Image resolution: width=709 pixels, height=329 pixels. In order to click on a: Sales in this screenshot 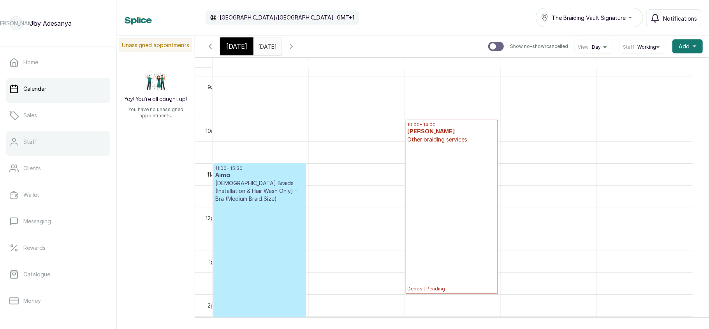, I will do `click(58, 115)`.